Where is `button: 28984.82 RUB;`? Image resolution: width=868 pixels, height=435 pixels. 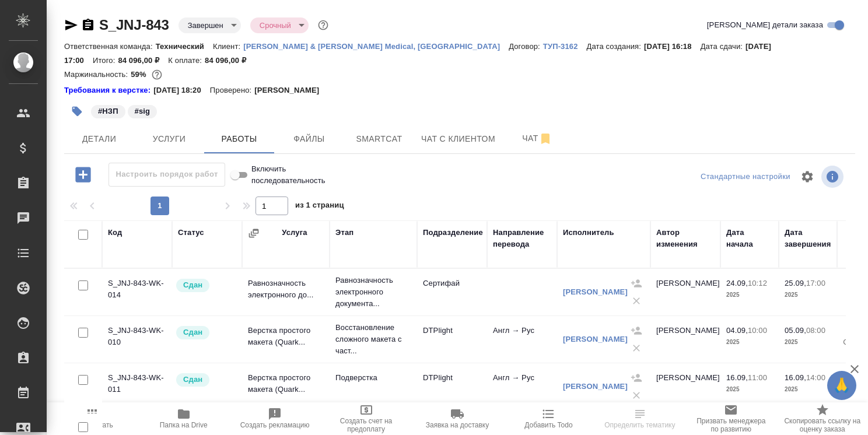 button: 28984.82 RUB; is located at coordinates (157, 75).